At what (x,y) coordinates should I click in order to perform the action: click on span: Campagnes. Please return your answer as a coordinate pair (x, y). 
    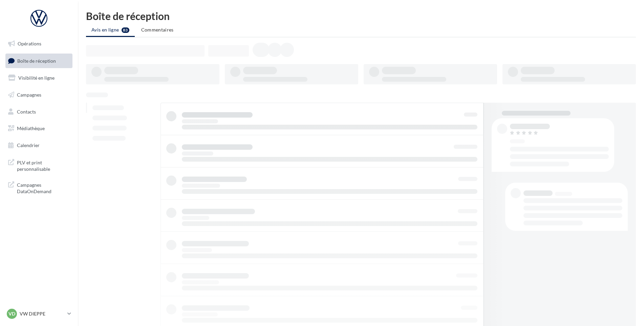
    Looking at the image, I should click on (29, 94).